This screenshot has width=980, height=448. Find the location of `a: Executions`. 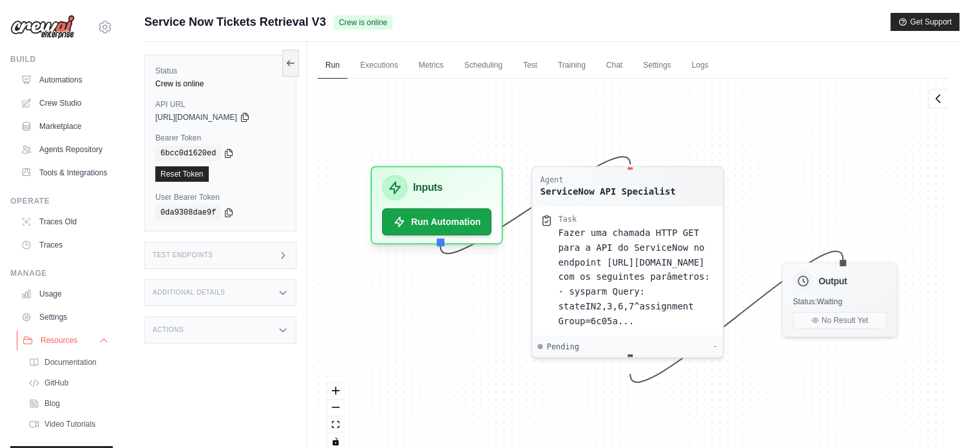

a: Executions is located at coordinates (379, 66).